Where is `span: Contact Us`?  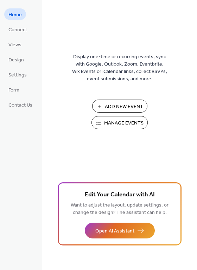 span: Contact Us is located at coordinates (20, 105).